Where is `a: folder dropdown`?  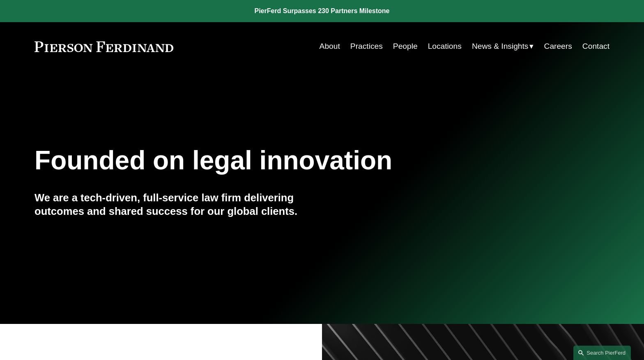 a: folder dropdown is located at coordinates (502, 46).